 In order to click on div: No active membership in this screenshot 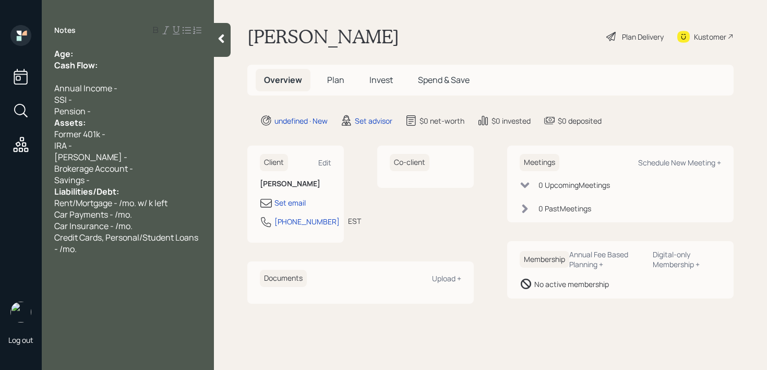, I will do `click(571, 284)`.